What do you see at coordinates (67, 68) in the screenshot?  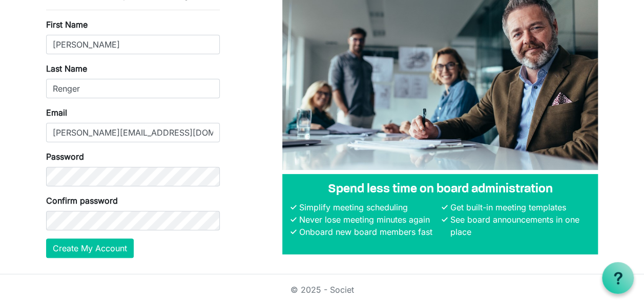 I see `label: Last Name` at bounding box center [67, 68].